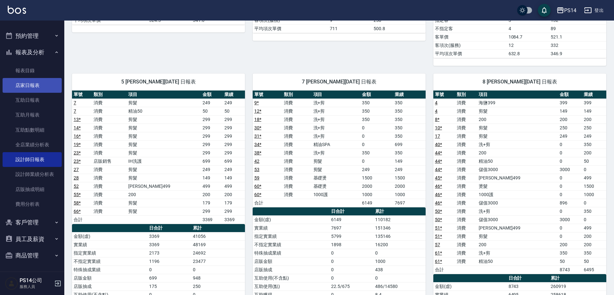 This screenshot has width=614, height=295. What do you see at coordinates (291, 262) in the screenshot?
I see `td: 店販金額` at bounding box center [291, 262].